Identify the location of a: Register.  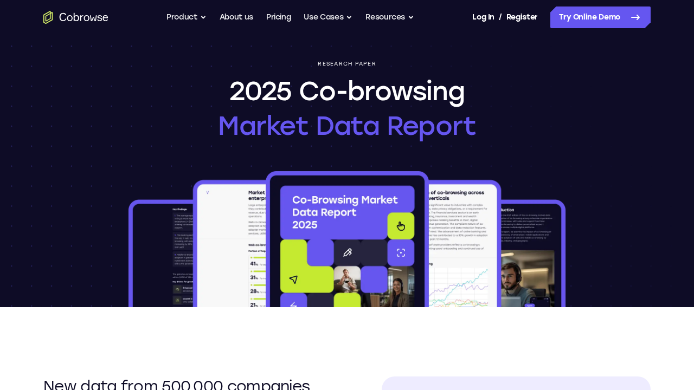
(522, 17).